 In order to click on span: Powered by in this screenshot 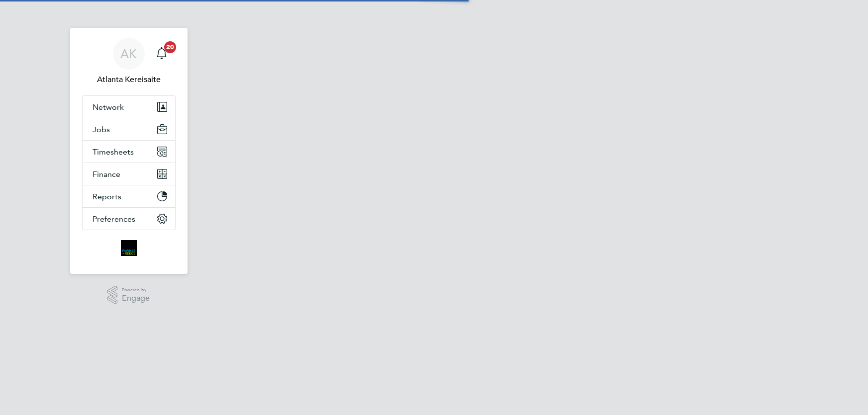, I will do `click(136, 289)`.